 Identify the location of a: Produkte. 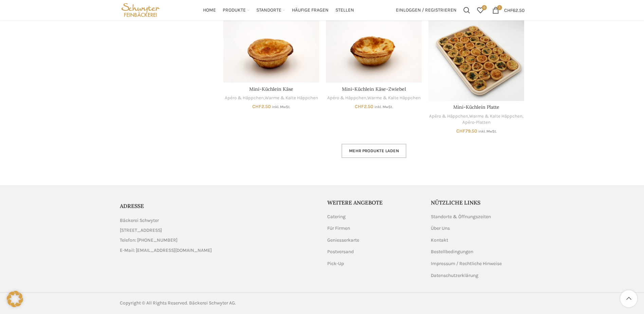
(236, 10).